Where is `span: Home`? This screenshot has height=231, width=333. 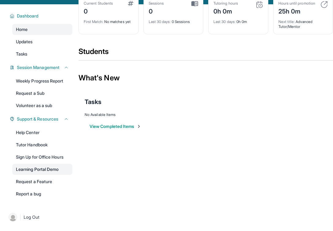 span: Home is located at coordinates (22, 29).